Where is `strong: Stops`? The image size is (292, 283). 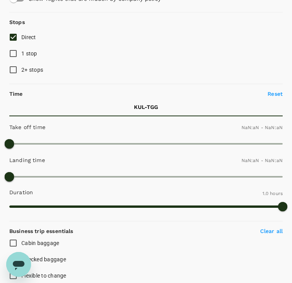 strong: Stops is located at coordinates (17, 22).